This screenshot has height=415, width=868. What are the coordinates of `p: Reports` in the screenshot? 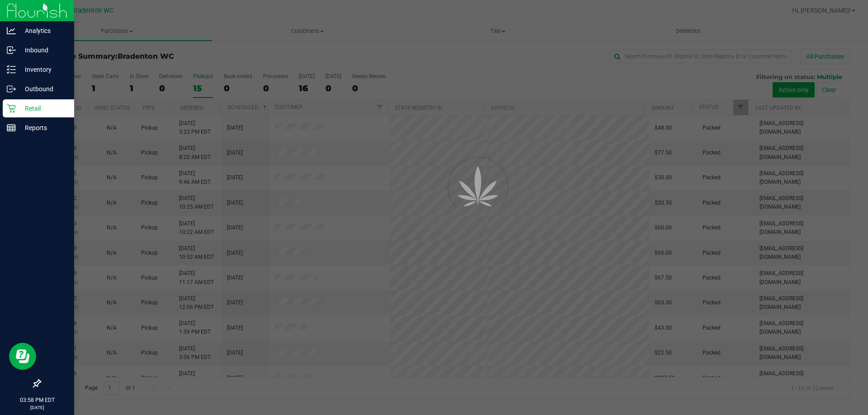 It's located at (43, 128).